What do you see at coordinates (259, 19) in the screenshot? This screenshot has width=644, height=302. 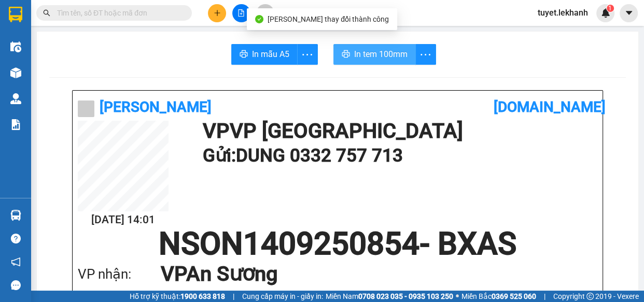 I see `span: check-circle` at bounding box center [259, 19].